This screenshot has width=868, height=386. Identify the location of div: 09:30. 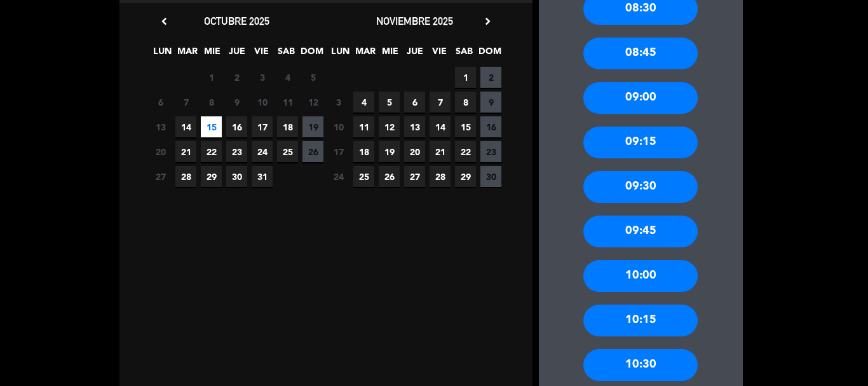
(640, 187).